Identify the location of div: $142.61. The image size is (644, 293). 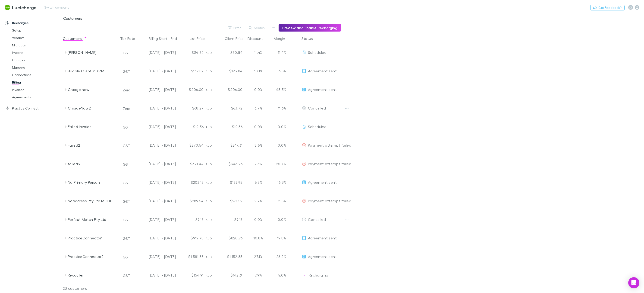
(231, 275).